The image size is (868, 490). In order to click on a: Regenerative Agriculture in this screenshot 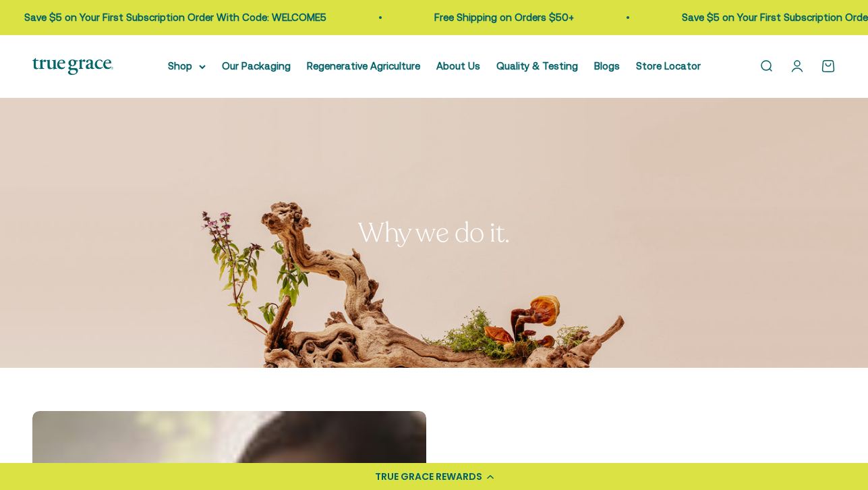, I will do `click(363, 66)`.